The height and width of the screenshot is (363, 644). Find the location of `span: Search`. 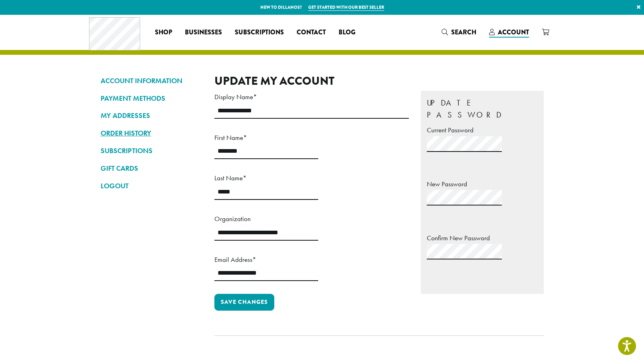

span: Search is located at coordinates (463, 32).